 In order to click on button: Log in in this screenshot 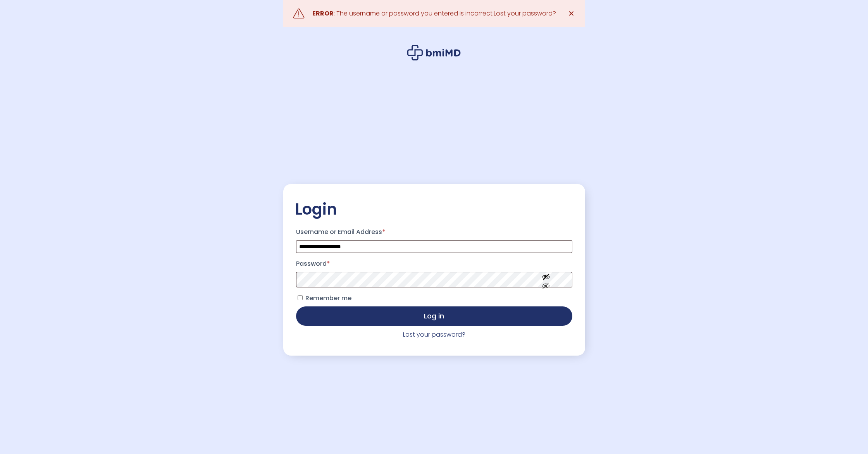, I will do `click(434, 316)`.